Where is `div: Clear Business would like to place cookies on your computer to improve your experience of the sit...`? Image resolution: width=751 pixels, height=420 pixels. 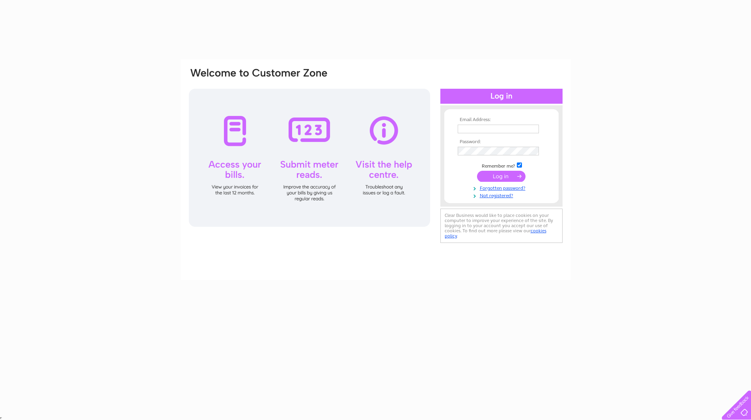 div: Clear Business would like to place cookies on your computer to improve your experience of the sit... is located at coordinates (501, 225).